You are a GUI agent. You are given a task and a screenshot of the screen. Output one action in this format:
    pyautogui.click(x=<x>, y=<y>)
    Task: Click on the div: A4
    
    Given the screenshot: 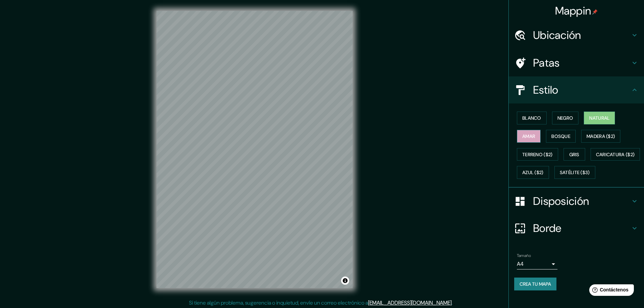 What is the action you would take?
    pyautogui.click(x=537, y=264)
    